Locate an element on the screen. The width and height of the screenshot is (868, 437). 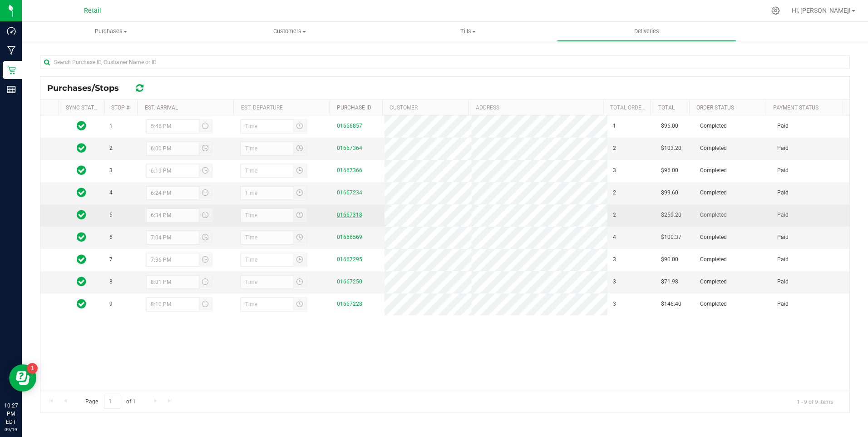
span: 6 is located at coordinates (111, 237).